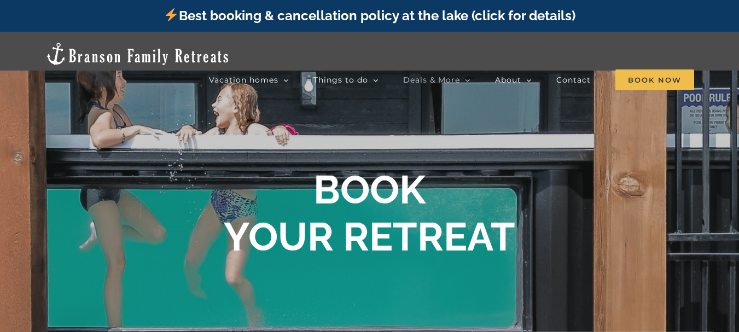 The image size is (739, 332). Describe the element at coordinates (346, 80) in the screenshot. I see `a: Things to do` at that location.